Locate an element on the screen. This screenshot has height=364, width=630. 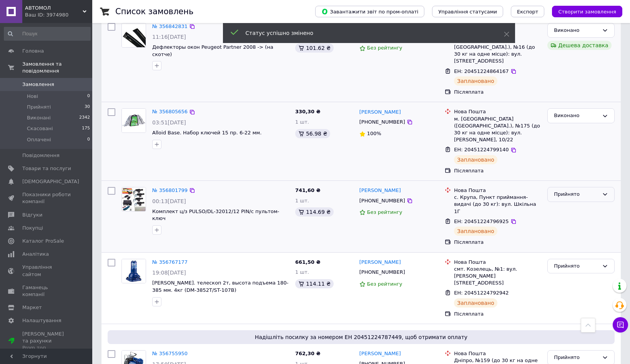
h1: Список замовлень is located at coordinates (154, 11).